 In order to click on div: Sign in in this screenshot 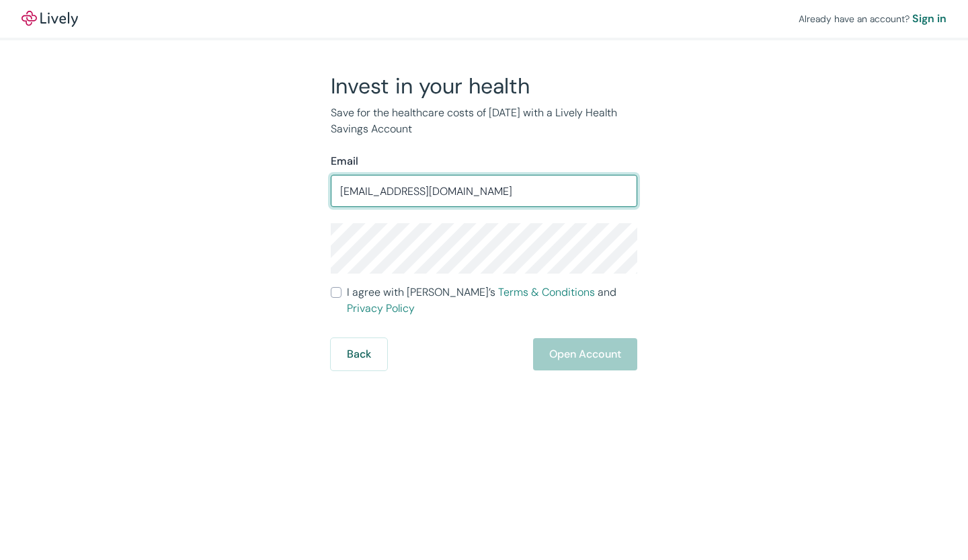, I will do `click(929, 19)`.